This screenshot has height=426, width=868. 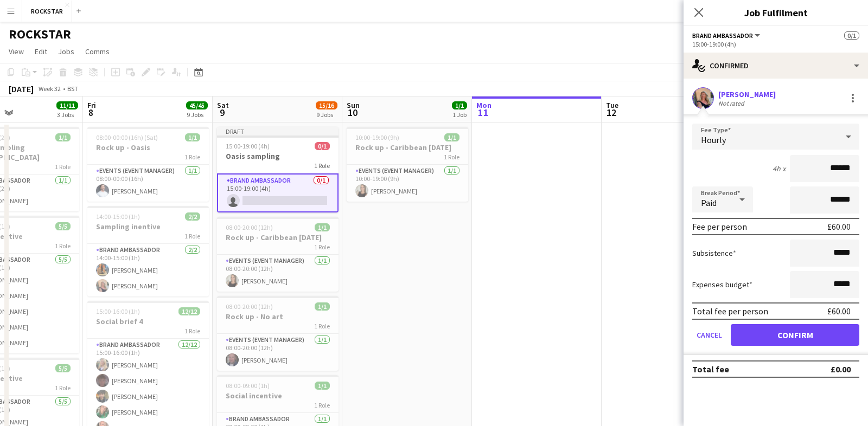 I want to click on span: 9, so click(x=222, y=112).